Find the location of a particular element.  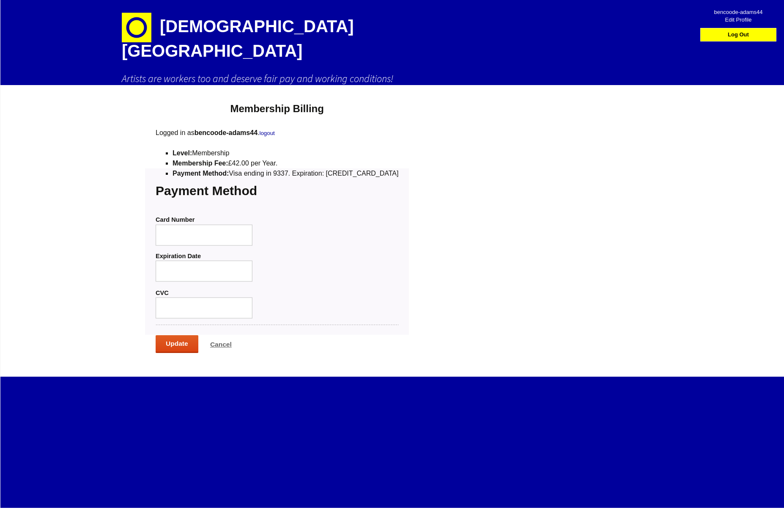

label: Expiration Date is located at coordinates (277, 256).